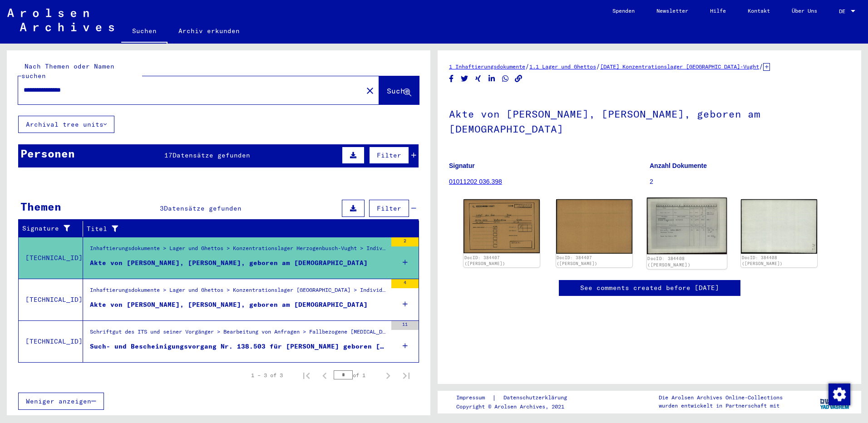 The image size is (868, 423). Describe the element at coordinates (474, 398) in the screenshot. I see `a: Impressum` at that location.